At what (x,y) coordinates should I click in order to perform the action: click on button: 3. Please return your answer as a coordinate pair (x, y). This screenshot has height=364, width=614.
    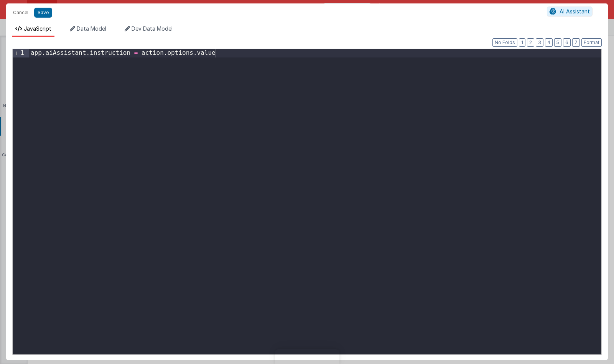
    Looking at the image, I should click on (540, 43).